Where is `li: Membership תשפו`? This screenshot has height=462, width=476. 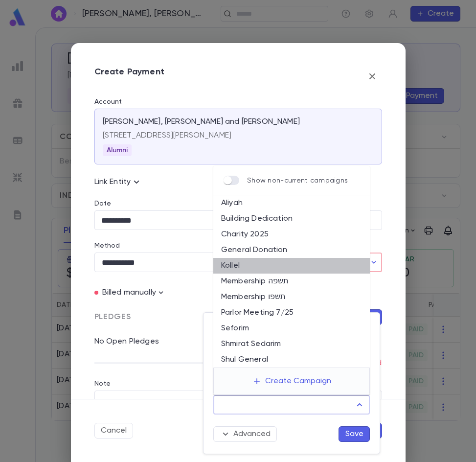
li: Membership תשפו is located at coordinates (292, 297).